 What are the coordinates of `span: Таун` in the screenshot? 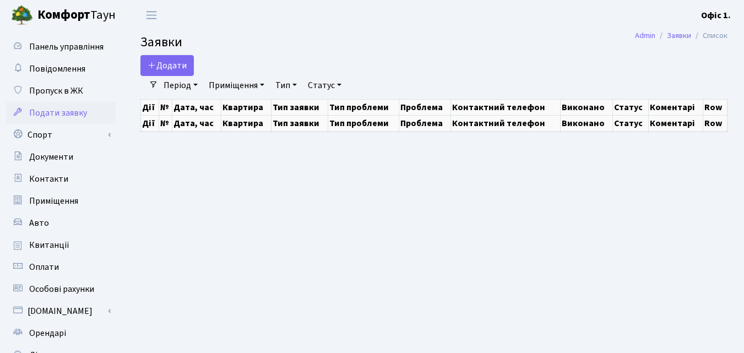 It's located at (77, 15).